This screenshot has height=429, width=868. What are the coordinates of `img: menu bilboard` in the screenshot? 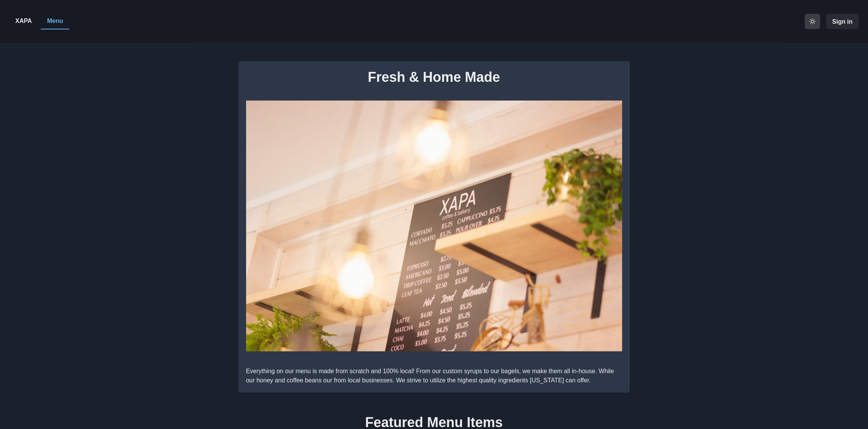 It's located at (435, 226).